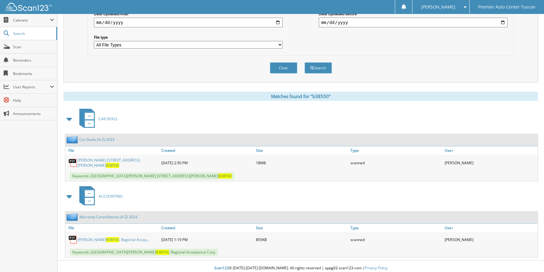 This screenshot has width=544, height=272. I want to click on span: Scan, so click(33, 47).